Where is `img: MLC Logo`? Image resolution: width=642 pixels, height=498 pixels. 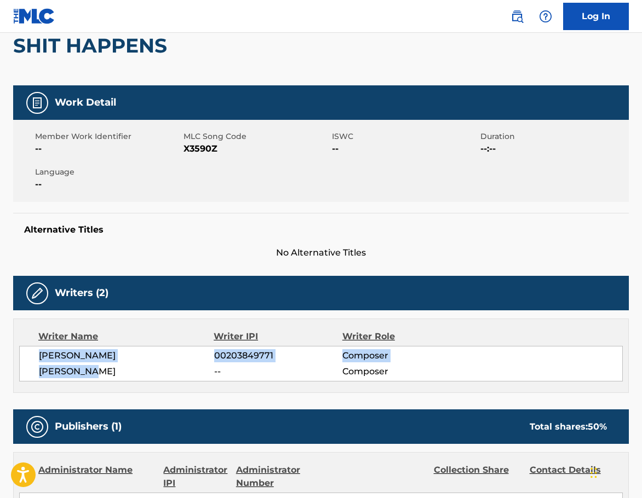
img: MLC Logo is located at coordinates (34, 16).